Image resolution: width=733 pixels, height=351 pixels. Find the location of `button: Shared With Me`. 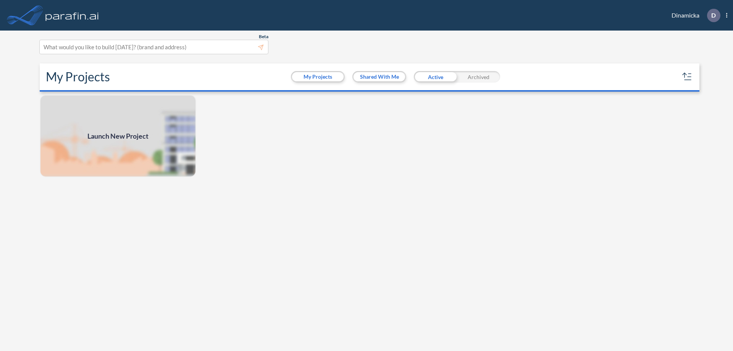

button: Shared With Me is located at coordinates (379, 77).